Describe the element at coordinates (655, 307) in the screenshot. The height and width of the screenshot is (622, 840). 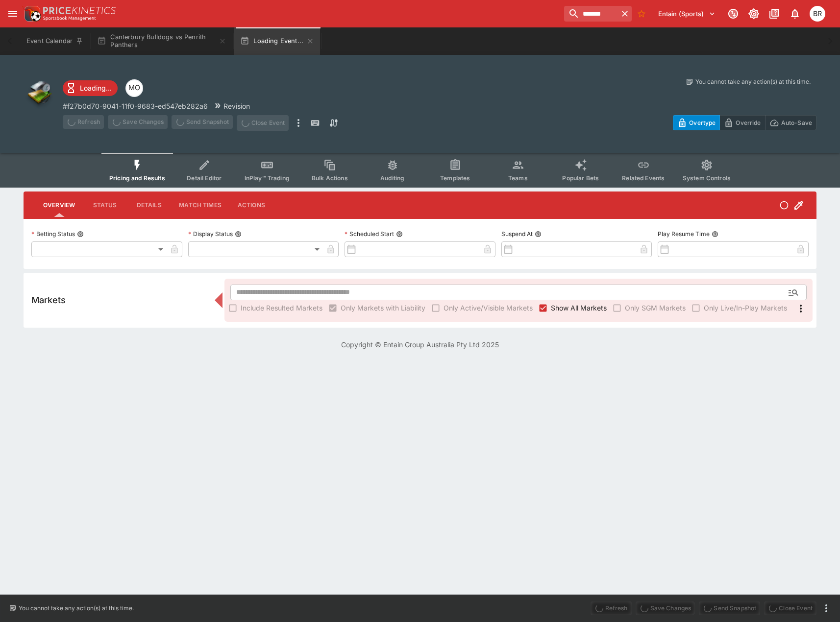
I see `span: Only SGM Markets` at that location.